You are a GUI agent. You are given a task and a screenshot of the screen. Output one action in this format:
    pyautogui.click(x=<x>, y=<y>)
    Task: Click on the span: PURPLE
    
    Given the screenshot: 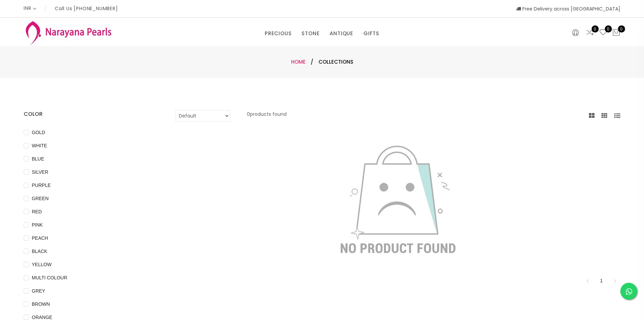 What is the action you would take?
    pyautogui.click(x=41, y=185)
    